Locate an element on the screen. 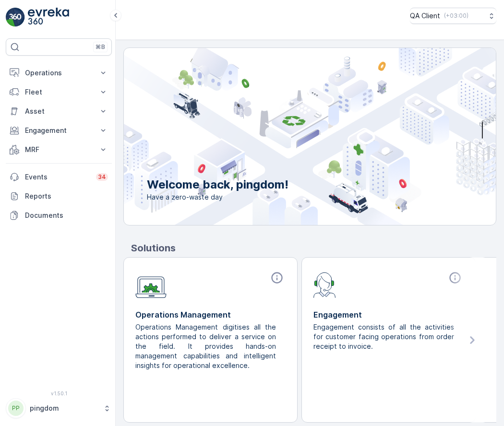 The width and height of the screenshot is (504, 426). p: Documents is located at coordinates (66, 215).